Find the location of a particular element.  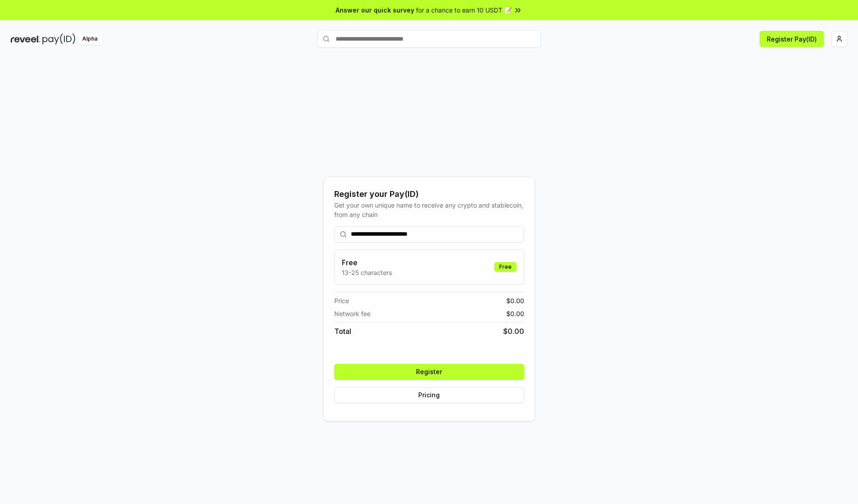

p: 13-25 characters is located at coordinates (367, 272).